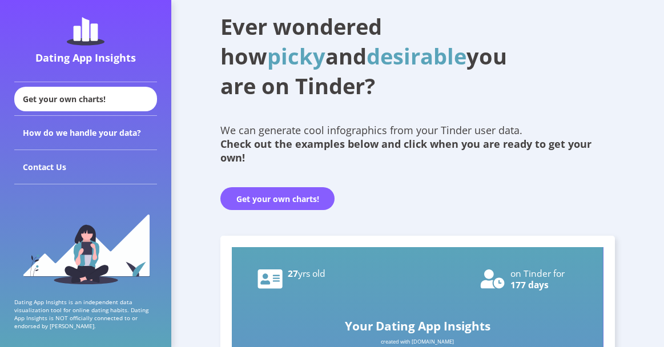  What do you see at coordinates (86, 167) in the screenshot?
I see `div: Contact Us` at bounding box center [86, 167].